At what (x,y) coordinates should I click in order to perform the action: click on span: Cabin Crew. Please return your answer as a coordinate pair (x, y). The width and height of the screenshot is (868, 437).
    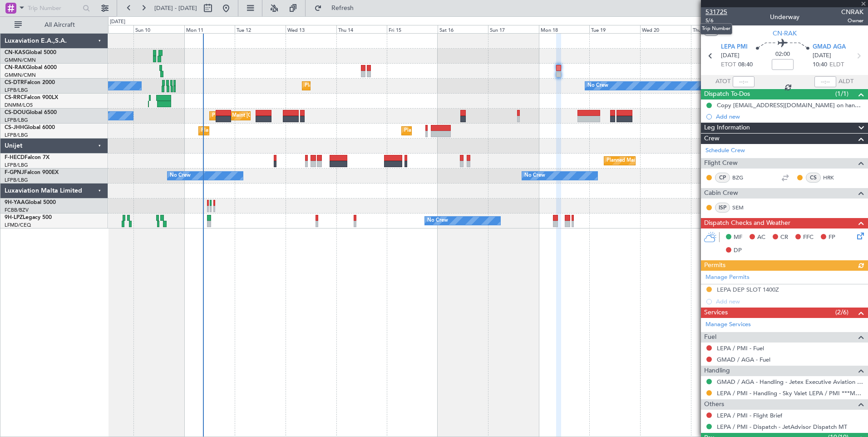
    Looking at the image, I should click on (721, 193).